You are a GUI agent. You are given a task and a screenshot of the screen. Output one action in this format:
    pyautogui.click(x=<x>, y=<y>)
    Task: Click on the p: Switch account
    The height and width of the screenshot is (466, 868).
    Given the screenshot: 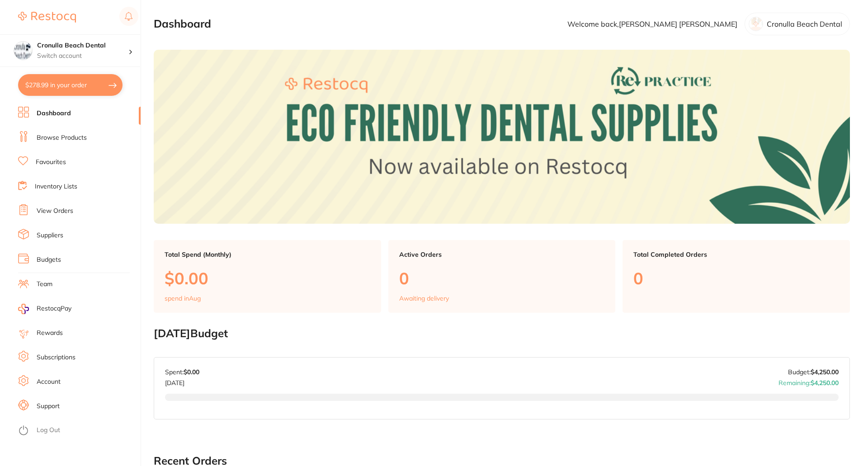 What is the action you would take?
    pyautogui.click(x=82, y=56)
    